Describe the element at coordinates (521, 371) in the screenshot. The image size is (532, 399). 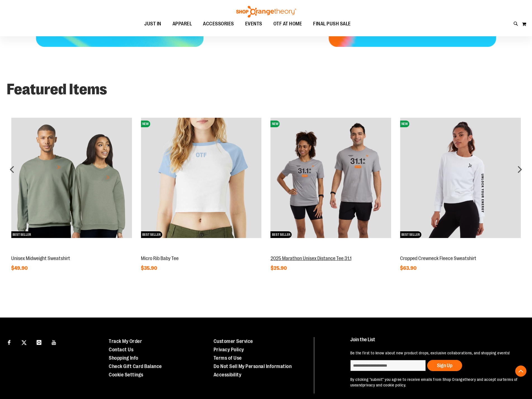
I see `button: Back To Top` at that location.